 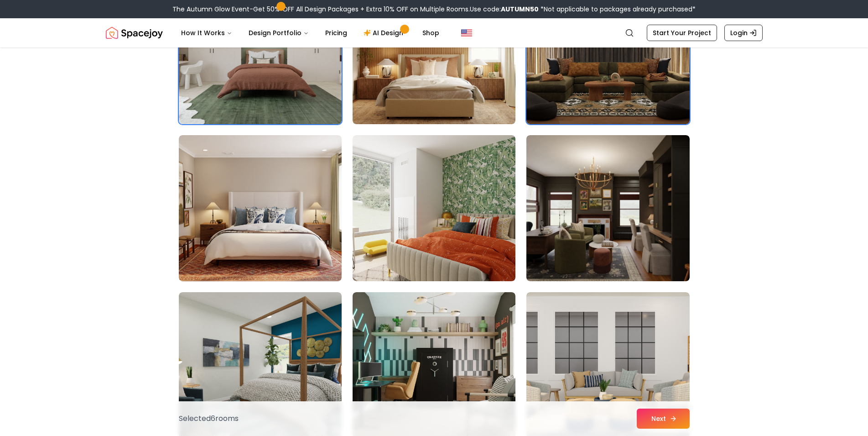 What do you see at coordinates (134, 33) in the screenshot?
I see `img: Spacejoy Logo` at bounding box center [134, 33].